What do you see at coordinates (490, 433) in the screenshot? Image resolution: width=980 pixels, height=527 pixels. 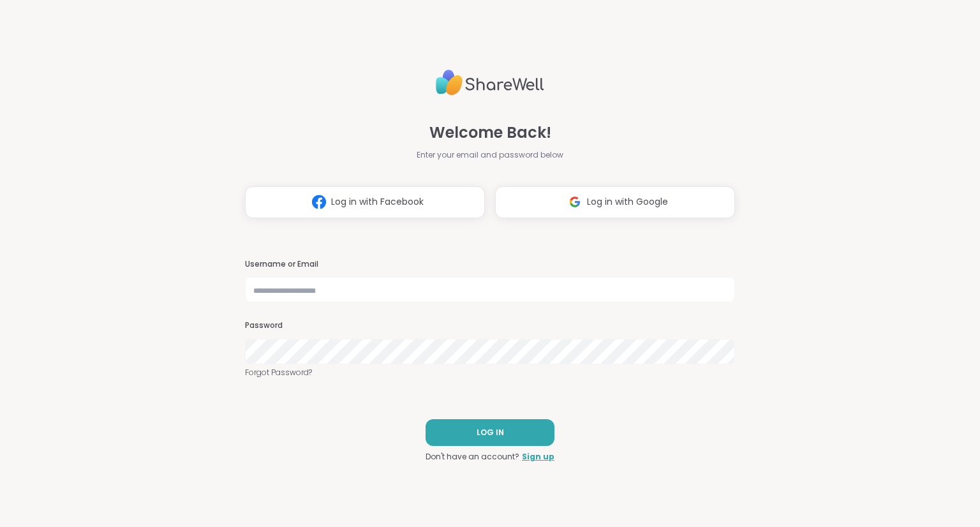 I see `span: LOG IN` at bounding box center [490, 433].